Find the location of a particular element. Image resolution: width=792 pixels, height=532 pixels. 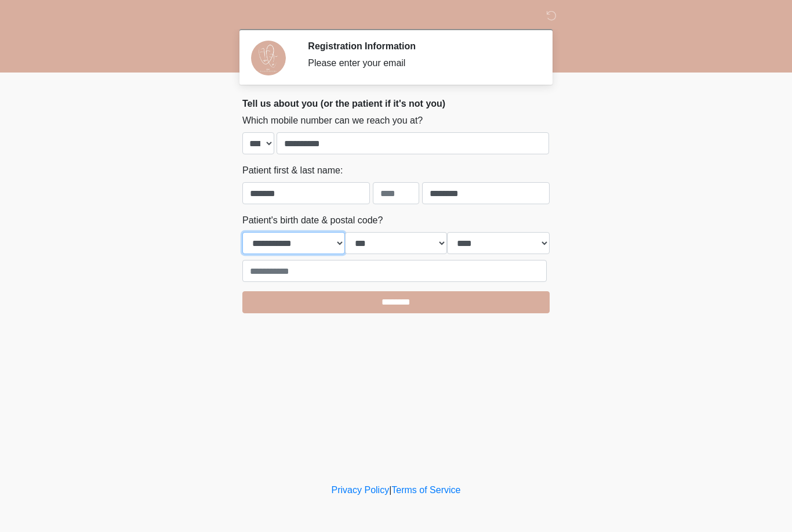

h2: Tell us about you (or the patient if it's not you) is located at coordinates (396, 103).